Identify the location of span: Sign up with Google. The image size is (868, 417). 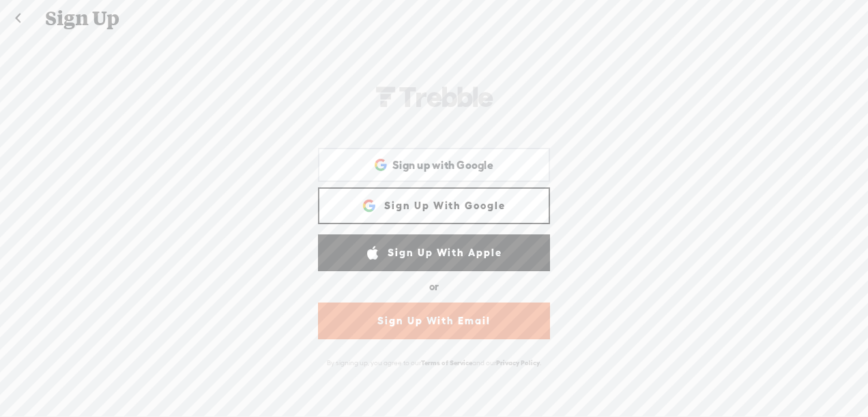
(443, 165).